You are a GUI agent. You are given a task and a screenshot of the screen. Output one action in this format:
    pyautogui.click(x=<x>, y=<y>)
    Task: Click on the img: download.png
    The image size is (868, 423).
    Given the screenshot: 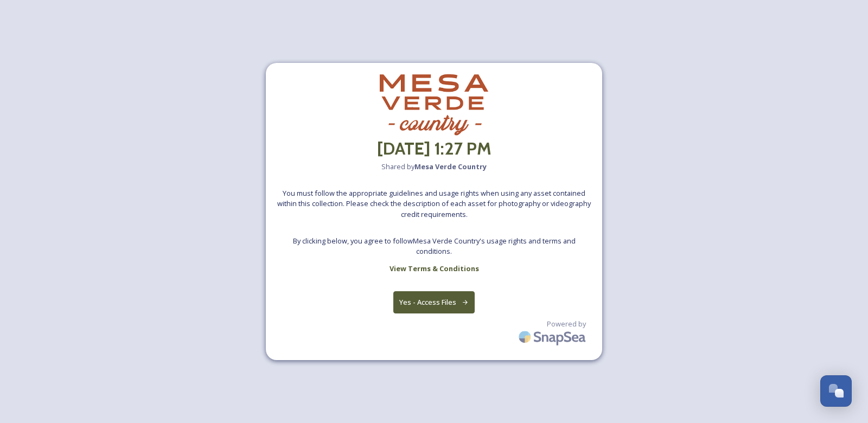 What is the action you would take?
    pyautogui.click(x=434, y=104)
    